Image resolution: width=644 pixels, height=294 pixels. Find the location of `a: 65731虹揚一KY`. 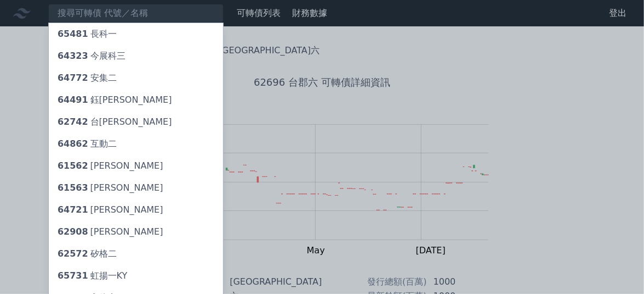

a: 65731虹揚一KY is located at coordinates (136, 276).